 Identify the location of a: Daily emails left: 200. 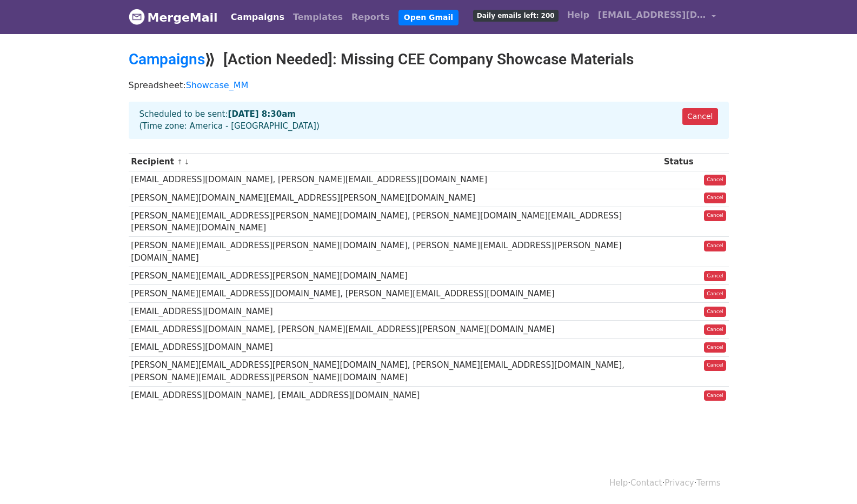
(516, 15).